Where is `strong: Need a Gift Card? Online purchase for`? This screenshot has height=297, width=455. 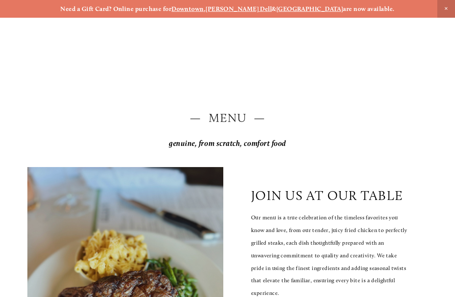 strong: Need a Gift Card? Online purchase for is located at coordinates (116, 9).